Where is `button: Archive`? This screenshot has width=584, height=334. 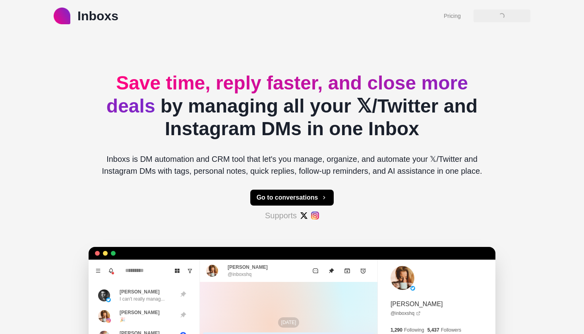
button: Archive is located at coordinates (347, 271).